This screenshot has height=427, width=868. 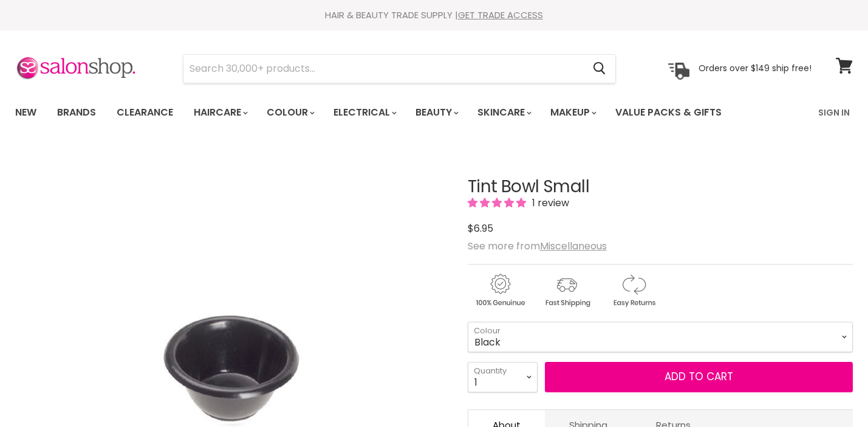 I want to click on h1: Tint Bowl Small, so click(x=660, y=186).